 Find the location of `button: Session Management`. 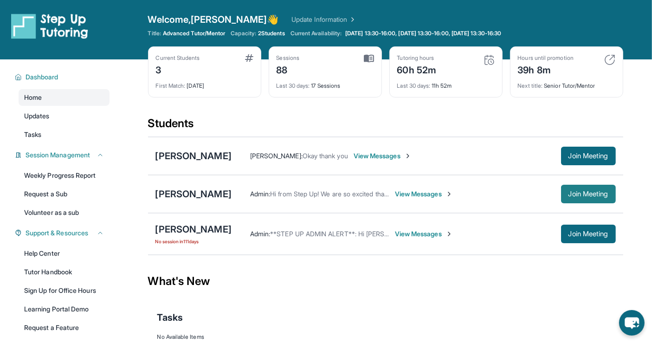

button: Session Management is located at coordinates (63, 155).